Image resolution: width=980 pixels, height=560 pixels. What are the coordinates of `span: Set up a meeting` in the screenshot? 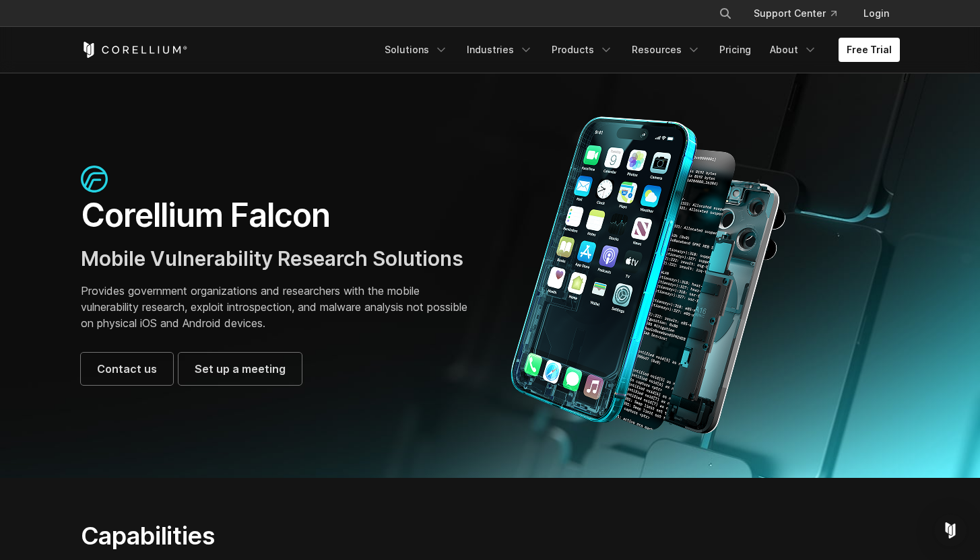 It's located at (240, 369).